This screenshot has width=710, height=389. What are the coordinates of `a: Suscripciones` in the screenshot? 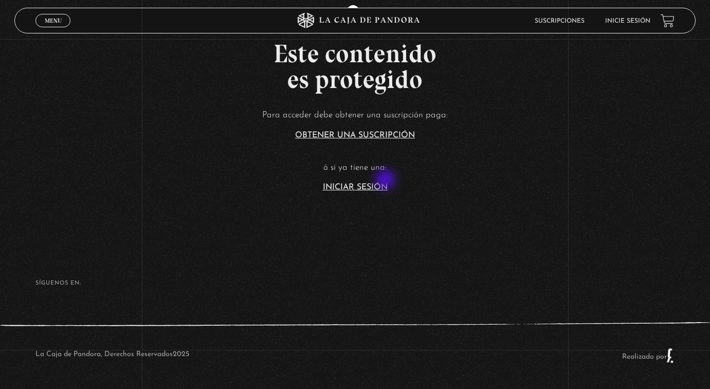 It's located at (560, 21).